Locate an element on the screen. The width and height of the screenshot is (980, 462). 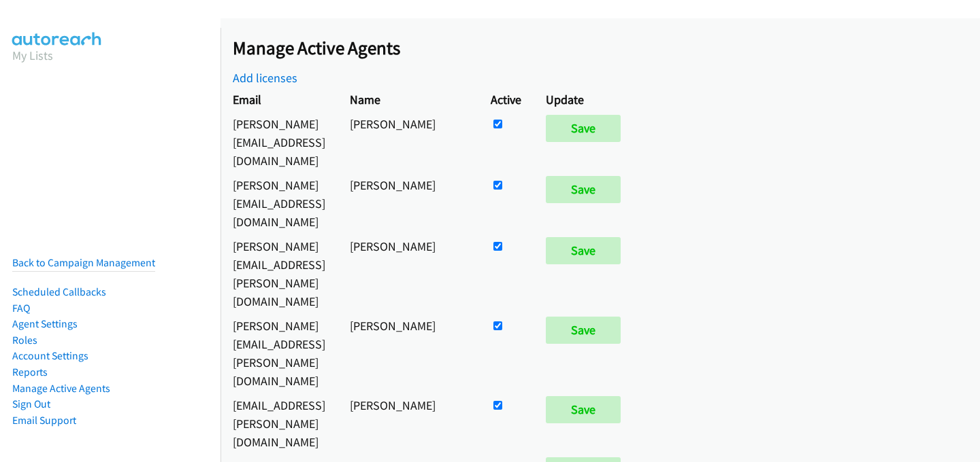
a: Back to Campaign Management is located at coordinates (84, 263).